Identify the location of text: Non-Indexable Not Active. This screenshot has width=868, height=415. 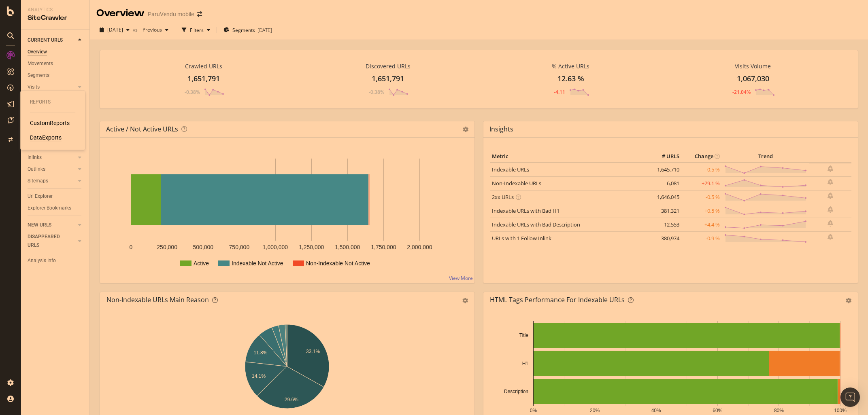
(338, 263).